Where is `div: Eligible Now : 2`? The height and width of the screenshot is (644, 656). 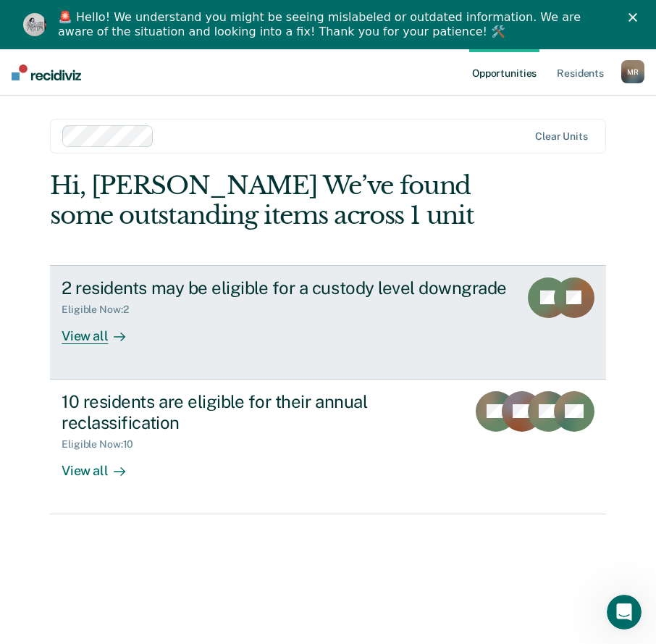
div: Eligible Now : 2 is located at coordinates (101, 309).